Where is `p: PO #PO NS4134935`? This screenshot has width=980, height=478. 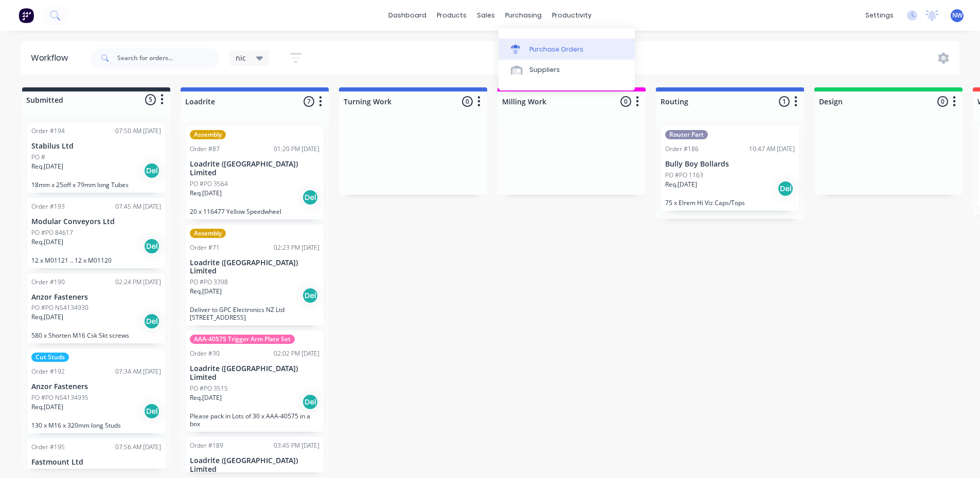 p: PO #PO NS4134935 is located at coordinates (59, 398).